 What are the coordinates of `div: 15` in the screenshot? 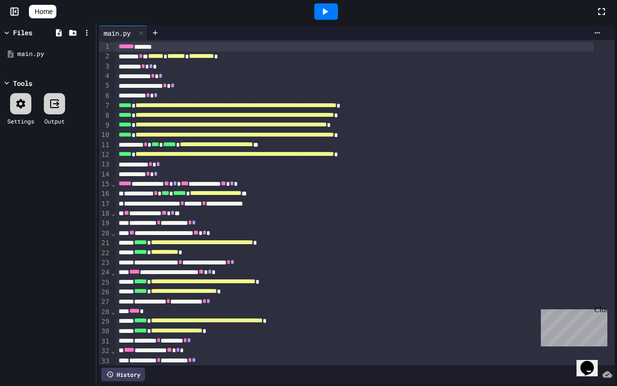 It's located at (105, 184).